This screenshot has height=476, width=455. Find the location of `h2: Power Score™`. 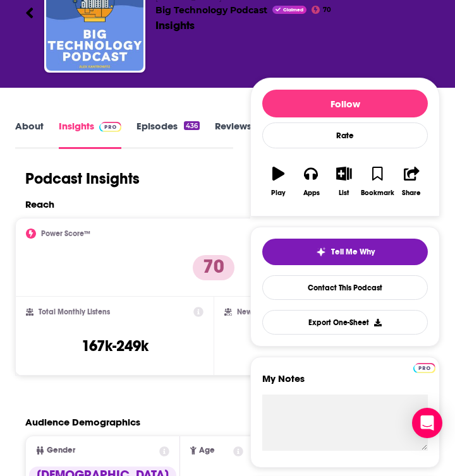

h2: Power Score™ is located at coordinates (66, 234).